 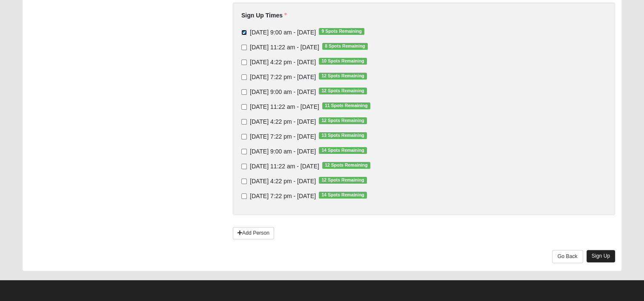 I want to click on span: 9 Spots Remaining, so click(x=341, y=31).